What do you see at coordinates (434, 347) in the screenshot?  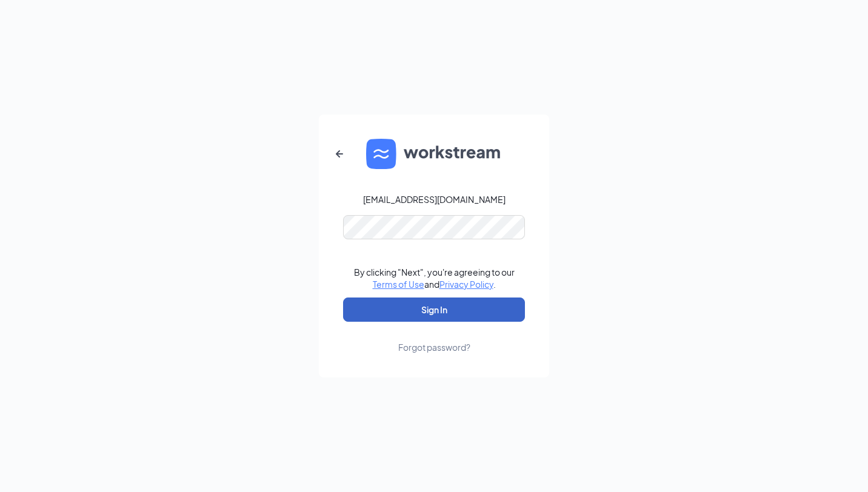 I see `div: Forgot password?` at bounding box center [434, 347].